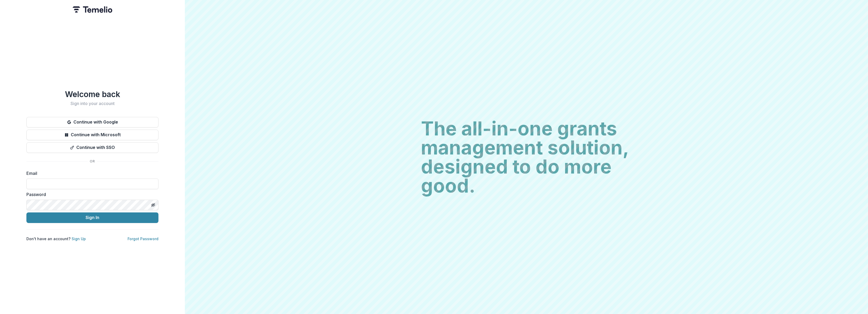 The height and width of the screenshot is (314, 868). Describe the element at coordinates (91, 173) in the screenshot. I see `label: Email` at that location.